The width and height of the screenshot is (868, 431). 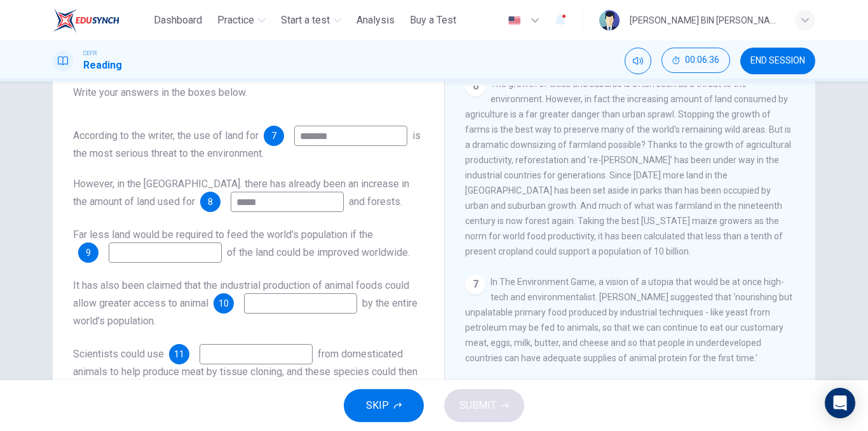 I want to click on button: SKIP, so click(x=383, y=406).